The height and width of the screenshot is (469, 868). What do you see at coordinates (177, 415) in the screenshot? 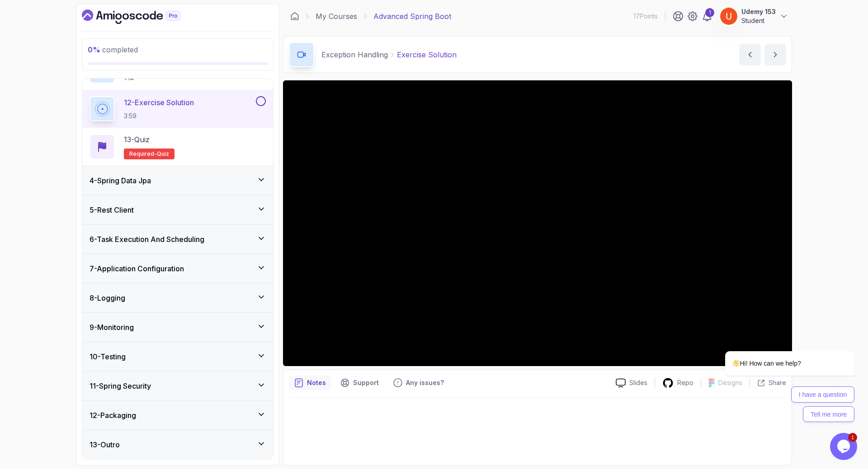
I see `button: 12-Packaging` at bounding box center [177, 415].